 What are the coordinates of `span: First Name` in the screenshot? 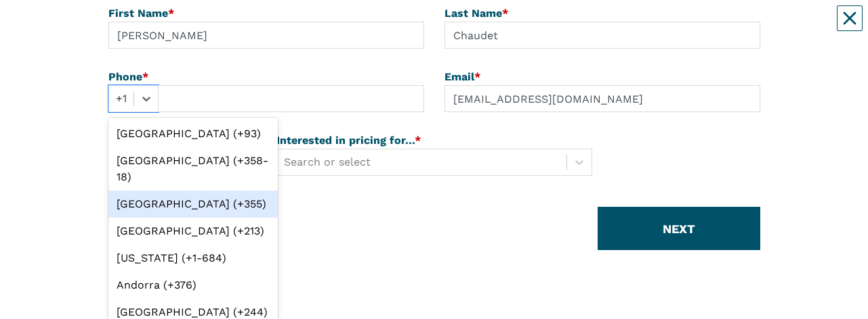 It's located at (138, 13).